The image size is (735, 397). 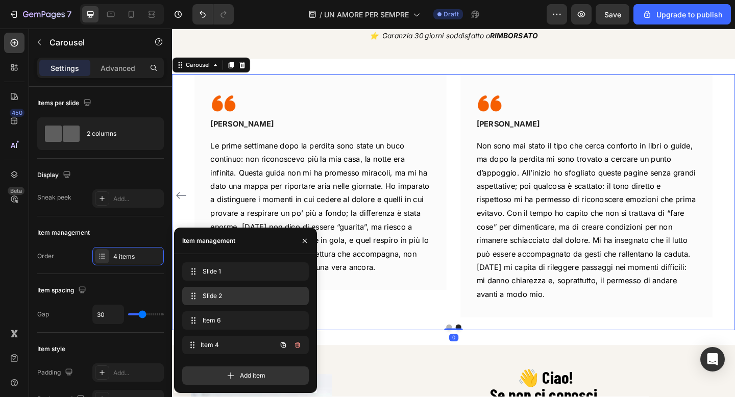 What do you see at coordinates (118, 134) in the screenshot?
I see `div: 2 columns` at bounding box center [118, 134].